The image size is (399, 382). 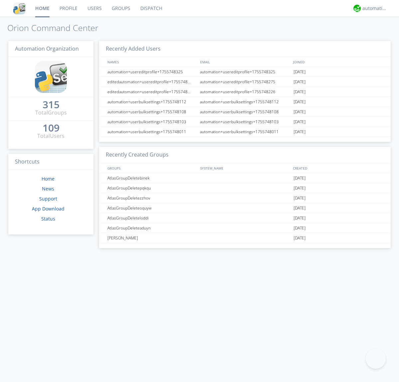 I want to click on div: AtlasGroupDeletezzhov, so click(x=152, y=198).